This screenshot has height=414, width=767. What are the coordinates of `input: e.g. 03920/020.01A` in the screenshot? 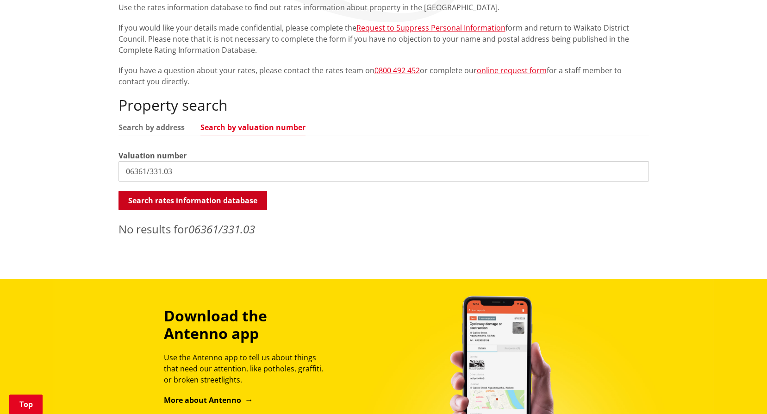 It's located at (384, 171).